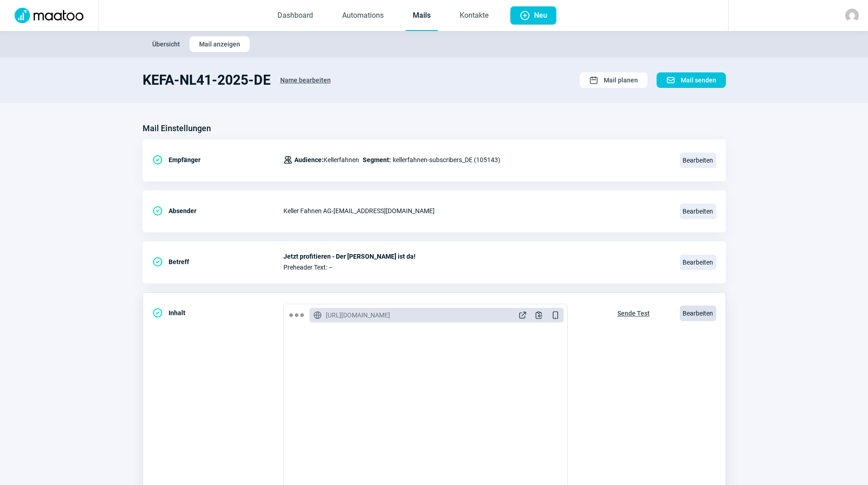 The height and width of the screenshot is (485, 868). I want to click on span: Segment:, so click(377, 160).